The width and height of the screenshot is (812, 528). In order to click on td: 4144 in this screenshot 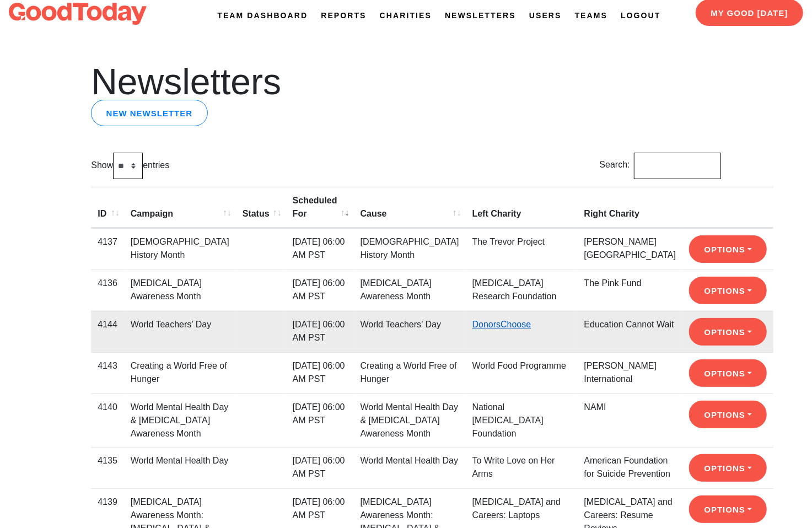, I will do `click(108, 331)`.